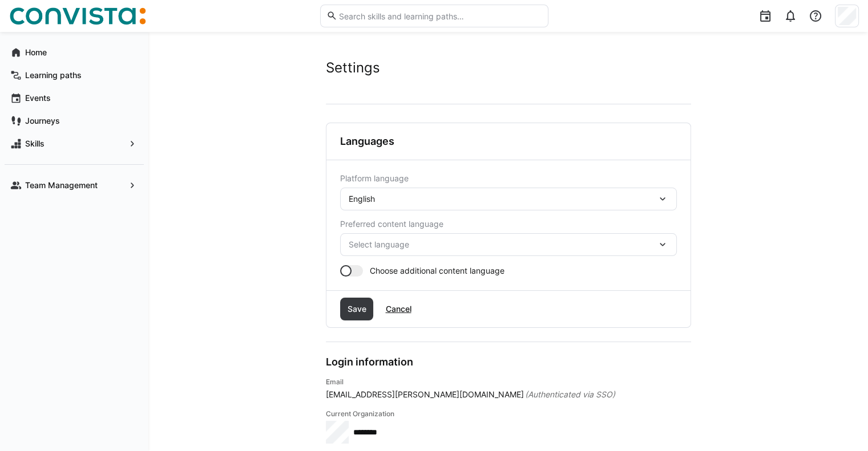 The width and height of the screenshot is (868, 451). I want to click on button: Save, so click(356, 309).